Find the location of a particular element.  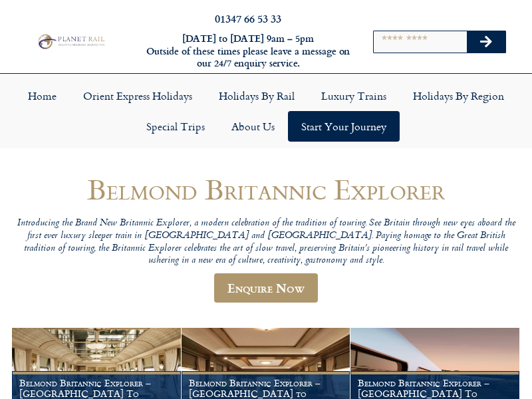

h1: Belmond Britannic Explorer is located at coordinates (266, 189).